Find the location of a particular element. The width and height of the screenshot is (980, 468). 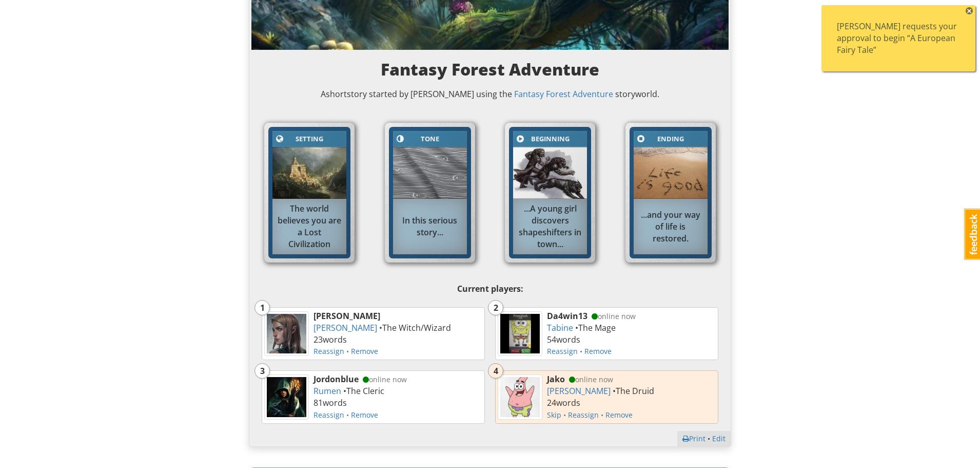

div: ...A young girl discovers shapeshifters in town... is located at coordinates (550, 226).